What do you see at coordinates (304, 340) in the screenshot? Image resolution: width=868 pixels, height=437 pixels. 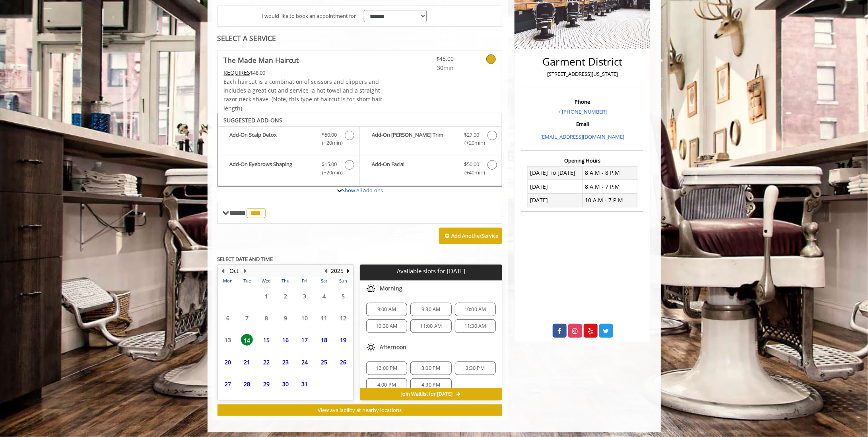 I see `td: Select day17` at bounding box center [304, 340].